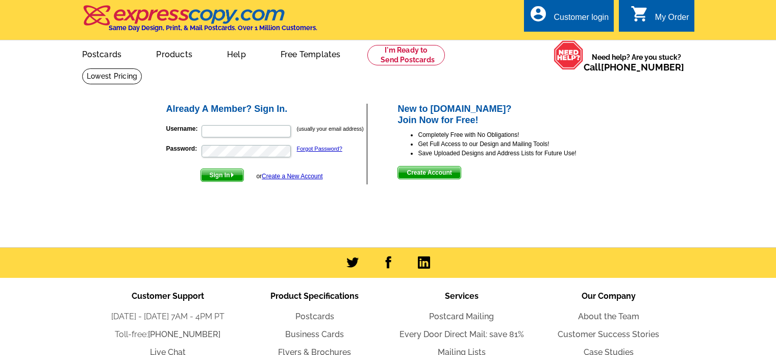 The height and width of the screenshot is (355, 776). I want to click on a: Postcard Mailing, so click(461, 316).